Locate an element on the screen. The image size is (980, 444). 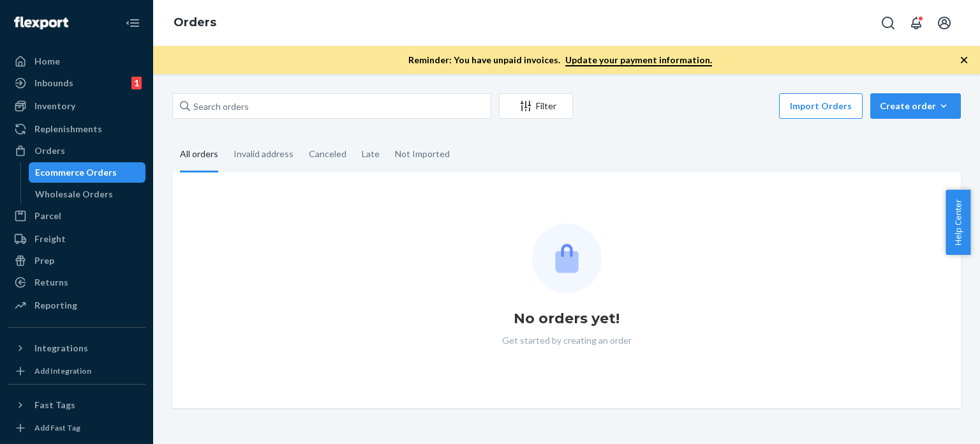
div: Ecommerce Orders is located at coordinates (76, 173).